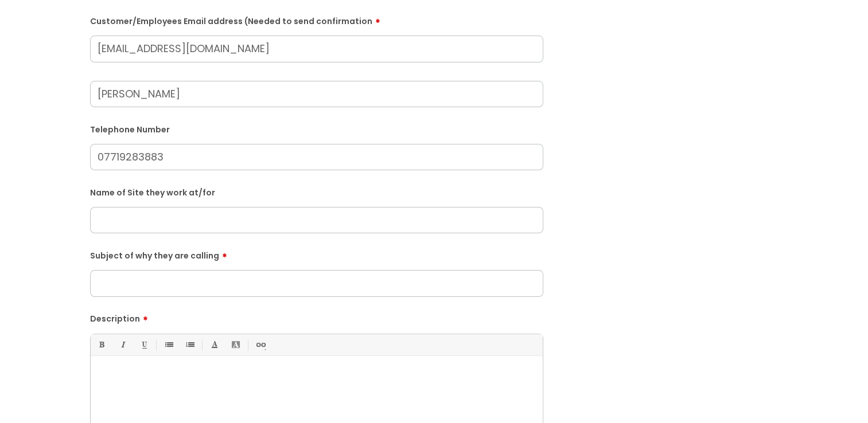  I want to click on label: Description, so click(317, 317).